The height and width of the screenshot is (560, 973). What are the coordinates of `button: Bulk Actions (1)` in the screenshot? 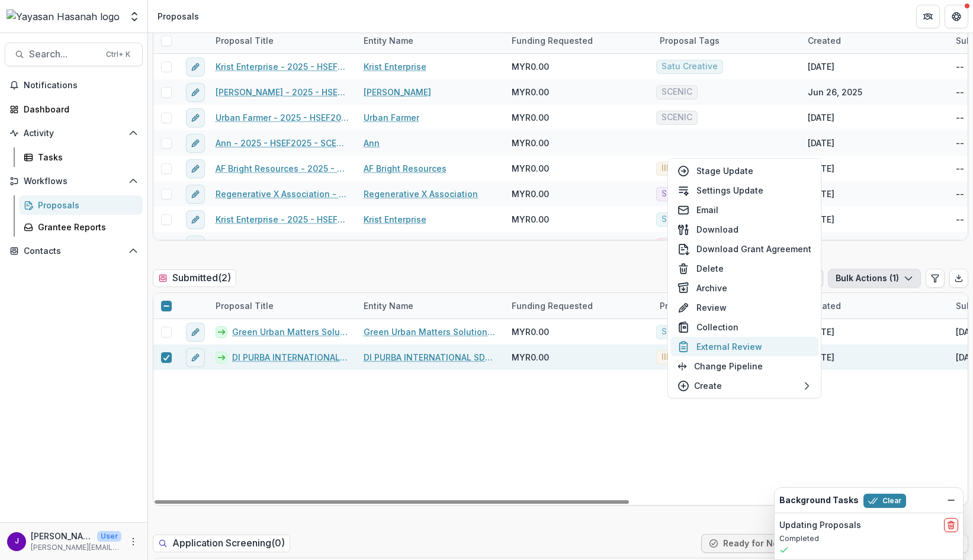 It's located at (874, 278).